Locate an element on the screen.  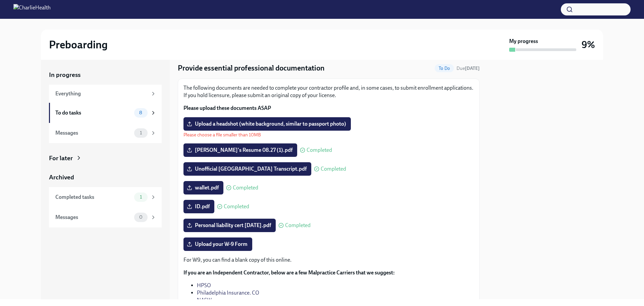
div: For later is located at coordinates (61, 158).